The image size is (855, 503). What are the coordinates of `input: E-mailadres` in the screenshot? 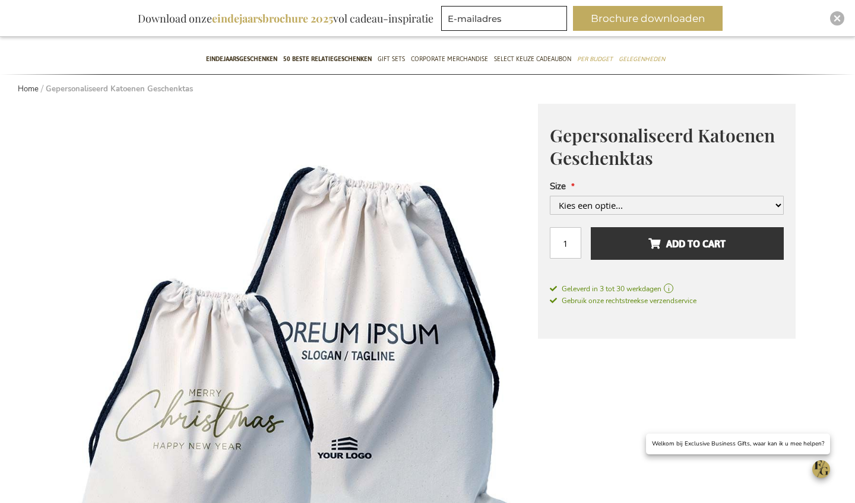 It's located at (504, 18).